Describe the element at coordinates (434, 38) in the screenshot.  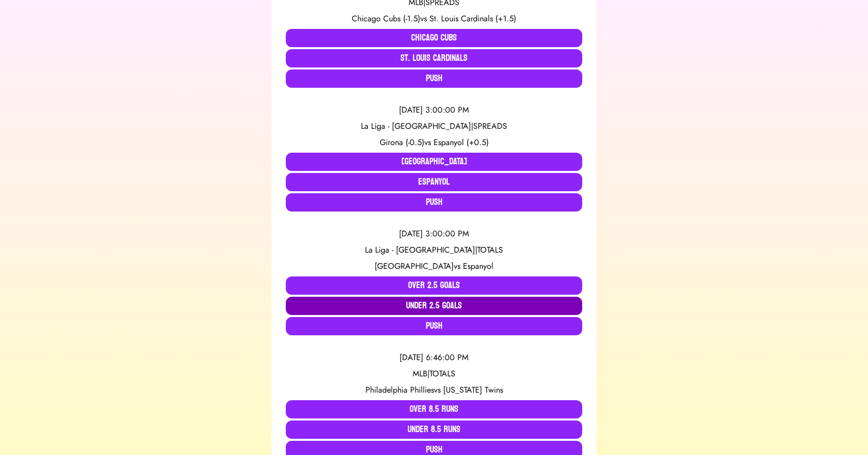
I see `button: Chicago Cubs` at that location.